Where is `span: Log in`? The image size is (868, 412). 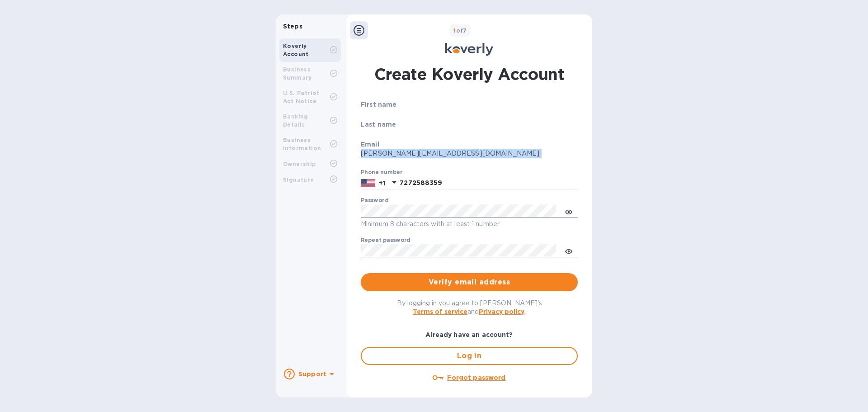
span: Log in is located at coordinates (469, 356).